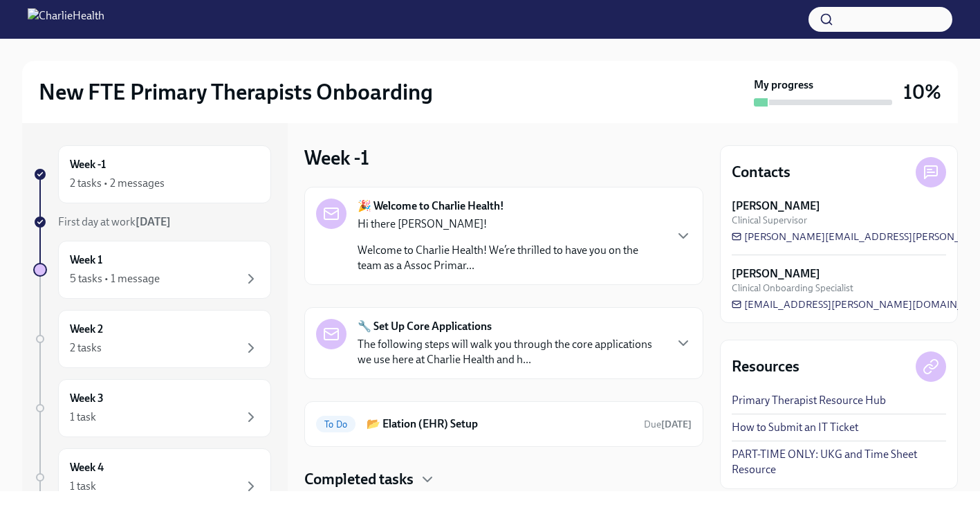  Describe the element at coordinates (117, 184) in the screenshot. I see `div: 2 tasks • 2 messages` at that location.